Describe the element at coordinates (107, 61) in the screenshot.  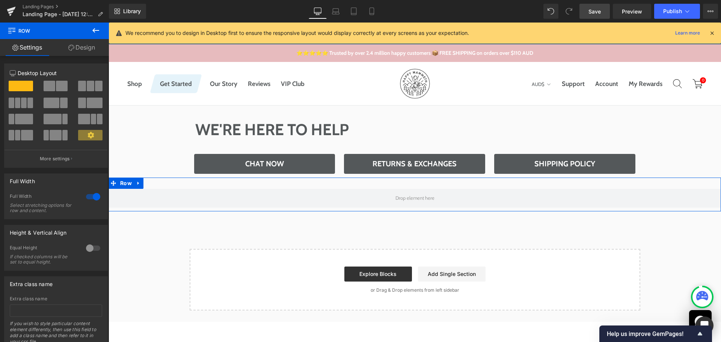
I see `nav: Main navigation` at that location.